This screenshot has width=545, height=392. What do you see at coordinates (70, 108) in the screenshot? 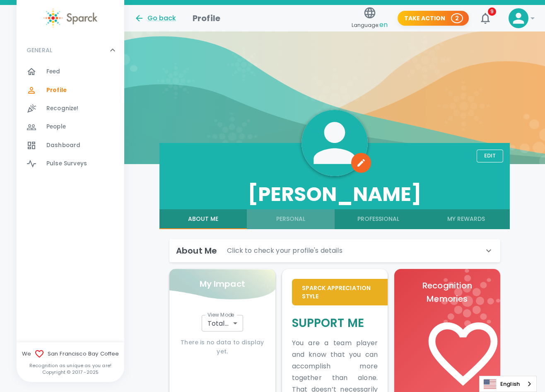
I see `a: Recognize!` at bounding box center [70, 108].